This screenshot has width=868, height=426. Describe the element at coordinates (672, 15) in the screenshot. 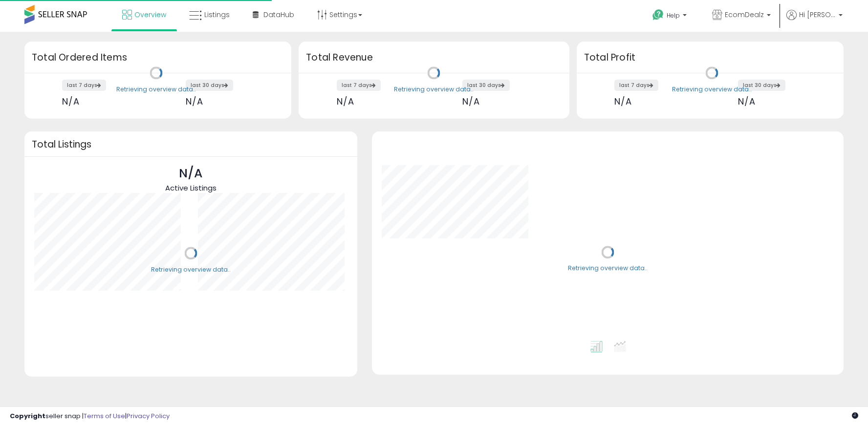

I see `span: Help` at that location.